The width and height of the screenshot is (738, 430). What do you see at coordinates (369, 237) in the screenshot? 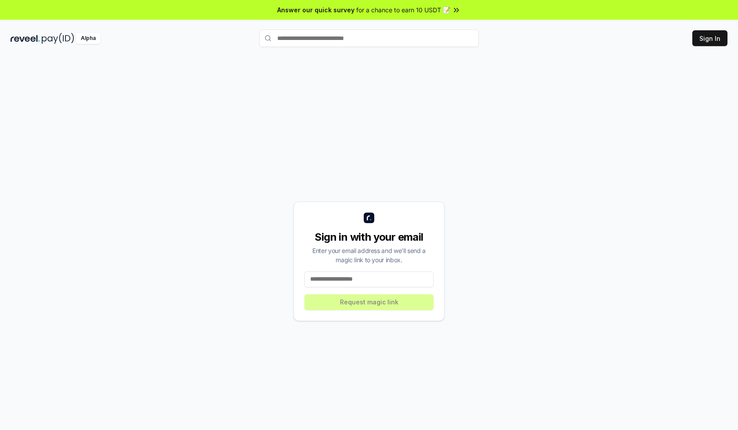
I see `div: Sign in with your email` at bounding box center [369, 237].